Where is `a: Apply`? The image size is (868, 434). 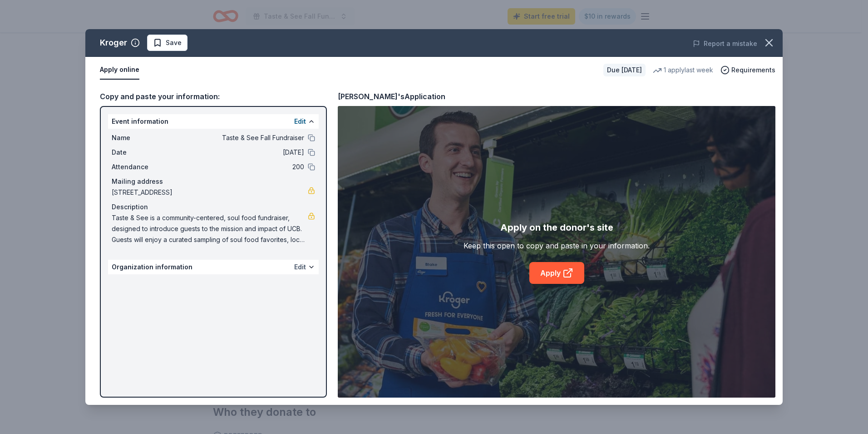 a: Apply is located at coordinates (557, 272).